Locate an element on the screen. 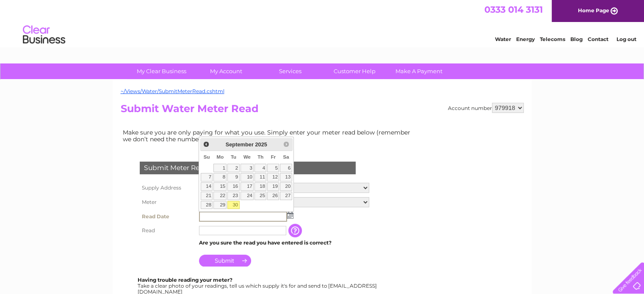 This screenshot has height=294, width=644. th: Supply Address is located at coordinates (167, 188).